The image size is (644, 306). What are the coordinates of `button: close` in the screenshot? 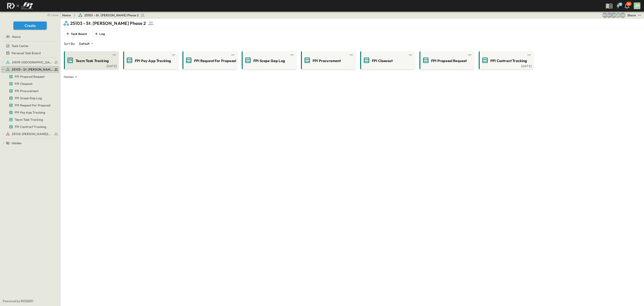 It's located at (52, 15).